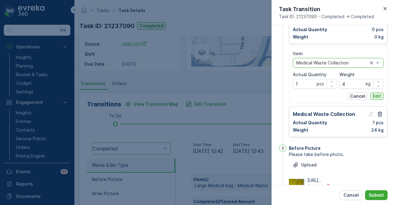 The width and height of the screenshot is (395, 205). What do you see at coordinates (377, 196) in the screenshot?
I see `button: Submit` at bounding box center [377, 196].